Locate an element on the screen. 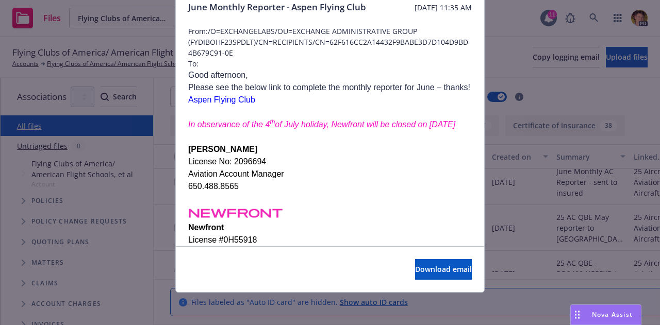  span: June Monthly Reporter - Aspen Flying Club is located at coordinates (277, 7).